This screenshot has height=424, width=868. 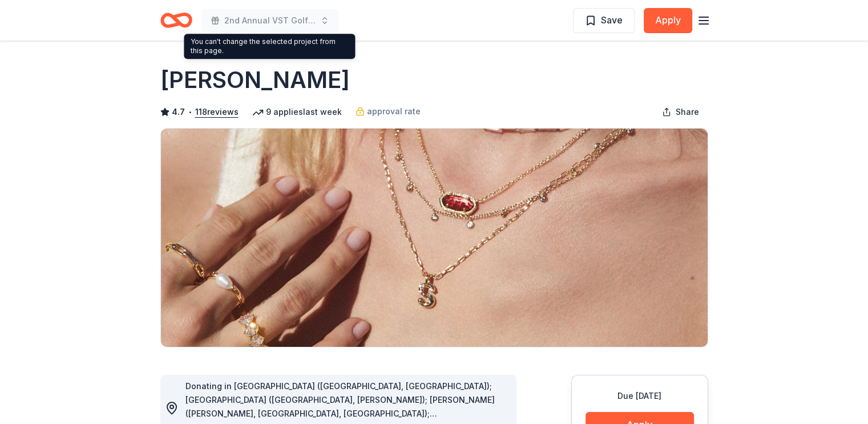 I want to click on div: 9 applies last week, so click(x=297, y=112).